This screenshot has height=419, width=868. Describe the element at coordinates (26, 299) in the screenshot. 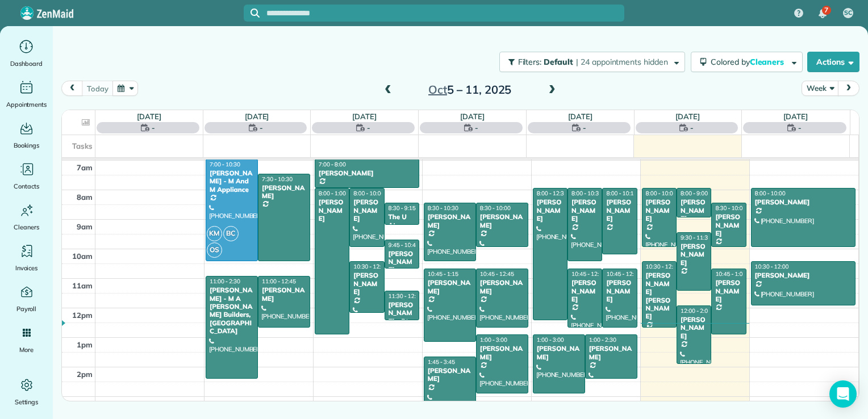

I see `a: Payroll` at that location.